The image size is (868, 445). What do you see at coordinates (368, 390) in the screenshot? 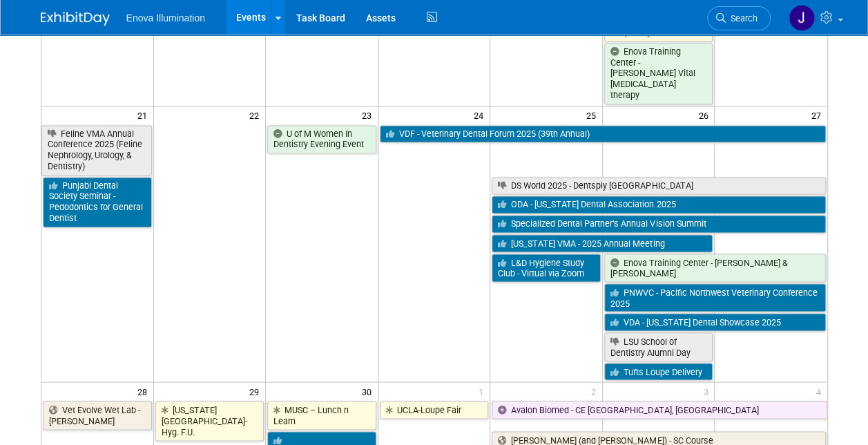
I see `span: 30` at bounding box center [368, 390].